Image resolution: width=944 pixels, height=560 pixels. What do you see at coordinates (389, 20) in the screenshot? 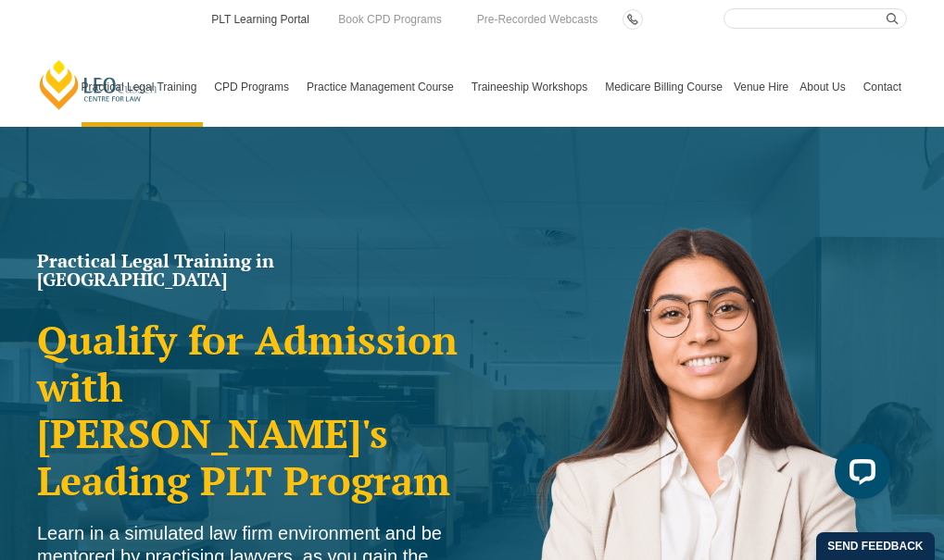
I see `a: Book CPD Programs` at bounding box center [389, 20].